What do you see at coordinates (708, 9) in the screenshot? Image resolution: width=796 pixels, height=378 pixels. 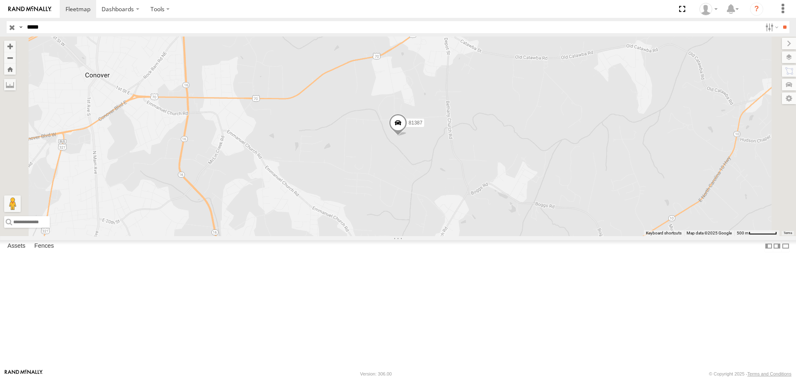 I see `div: Zack Abernathy` at bounding box center [708, 9].